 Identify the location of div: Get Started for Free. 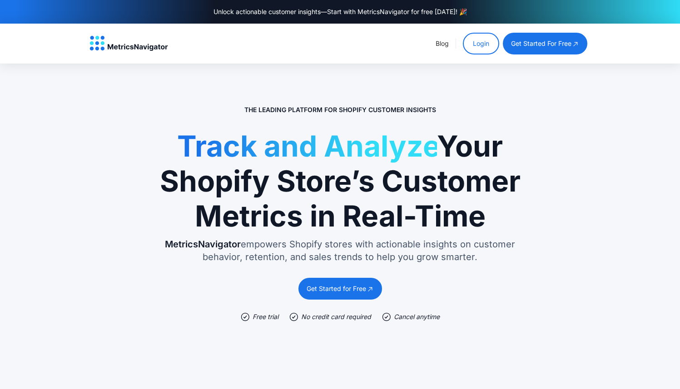
(336, 289).